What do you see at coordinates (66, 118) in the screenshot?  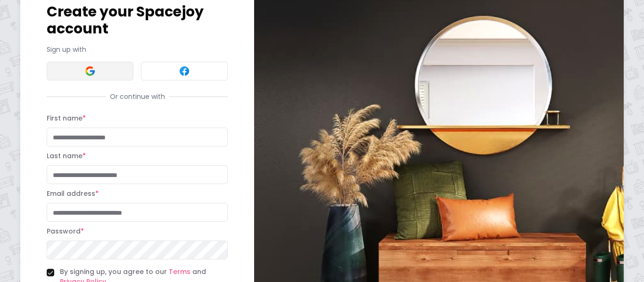 I see `label: First name` at bounding box center [66, 118].